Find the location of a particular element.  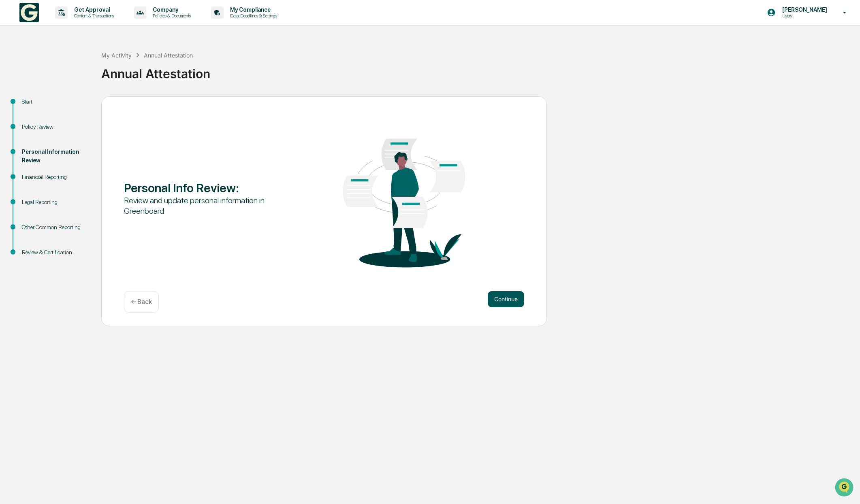

img: f2157a4c-a0d3-4daa-907e-bb6f0de503a5-1751232295721 is located at coordinates (10, 10).